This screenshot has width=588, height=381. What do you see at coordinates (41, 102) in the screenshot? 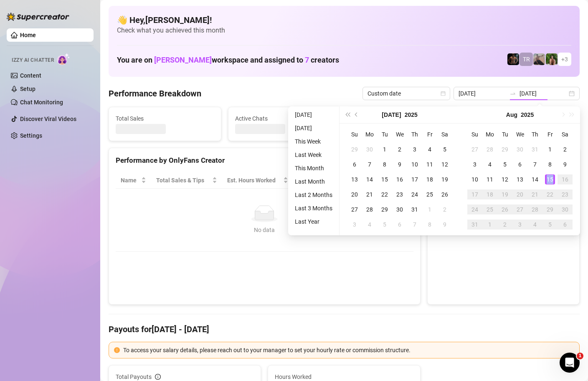
I see `a: Chat Monitoring` at bounding box center [41, 102].